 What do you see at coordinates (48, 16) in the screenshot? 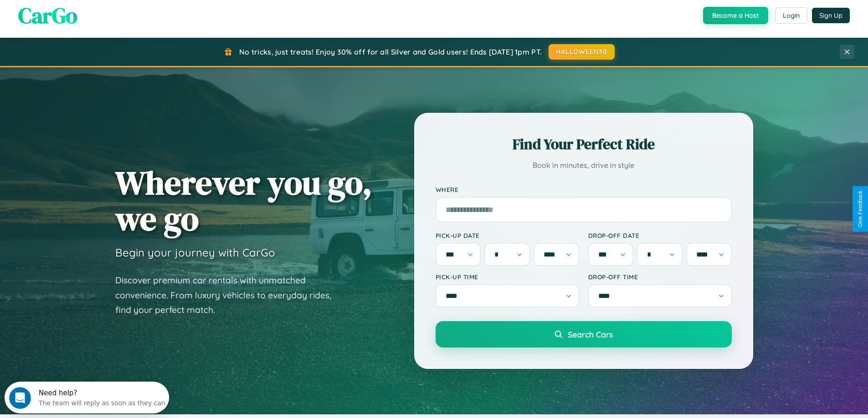
I see `span: CarGo` at bounding box center [48, 16].